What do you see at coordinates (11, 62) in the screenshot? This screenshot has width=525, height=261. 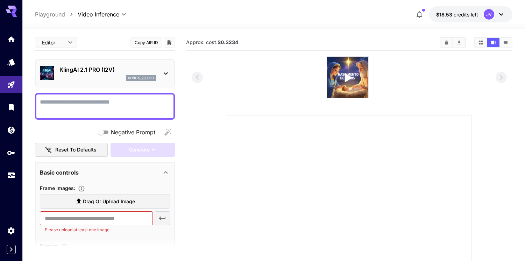 I see `div: Models` at bounding box center [11, 62].